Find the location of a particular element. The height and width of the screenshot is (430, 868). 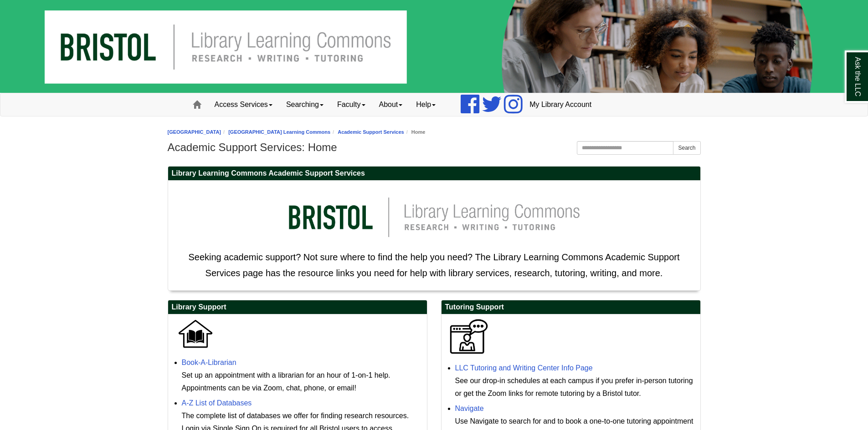

a: A-Z List of Databases is located at coordinates (217, 403).